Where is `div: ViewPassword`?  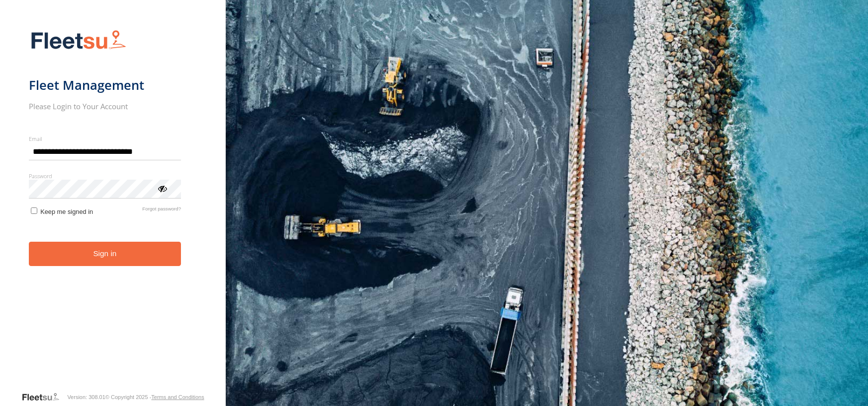
div: ViewPassword is located at coordinates (162, 188).